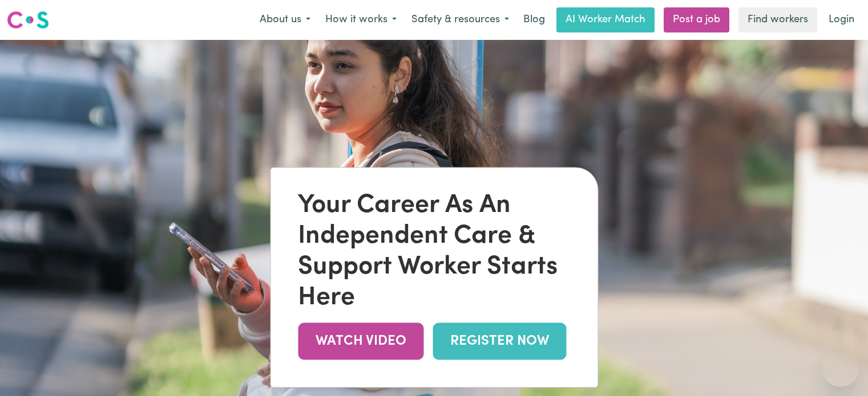 Image resolution: width=868 pixels, height=396 pixels. Describe the element at coordinates (778, 20) in the screenshot. I see `a: Find workers` at that location.